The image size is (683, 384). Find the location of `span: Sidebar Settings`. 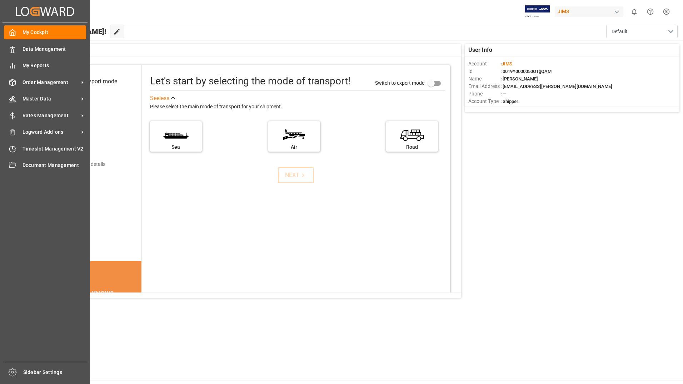

span: Sidebar Settings is located at coordinates (55, 372).